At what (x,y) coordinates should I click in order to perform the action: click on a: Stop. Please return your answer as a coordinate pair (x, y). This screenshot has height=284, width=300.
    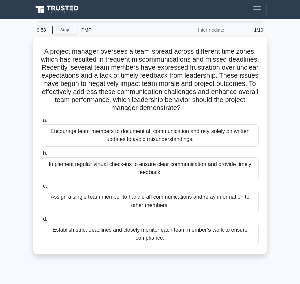
    Looking at the image, I should click on (65, 30).